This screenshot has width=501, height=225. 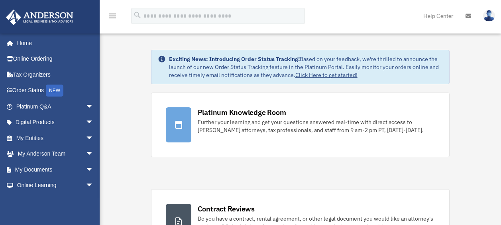 I want to click on a: Order StatusNEW, so click(x=55, y=90).